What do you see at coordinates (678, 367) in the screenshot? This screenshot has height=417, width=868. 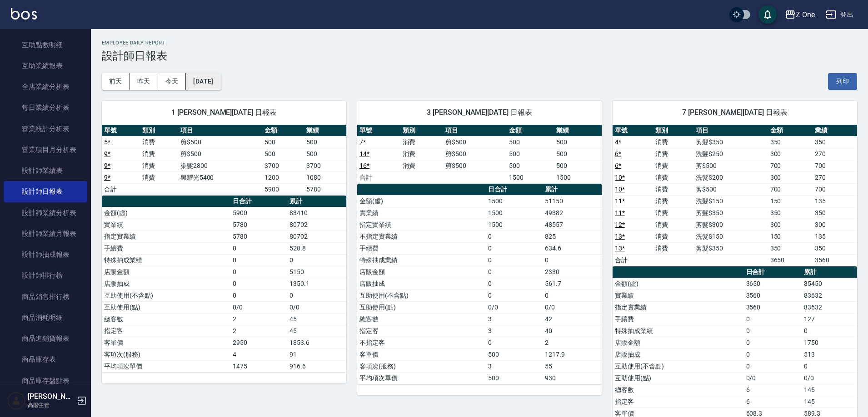 I see `td: 互助使用(不含點)` at bounding box center [678, 367].